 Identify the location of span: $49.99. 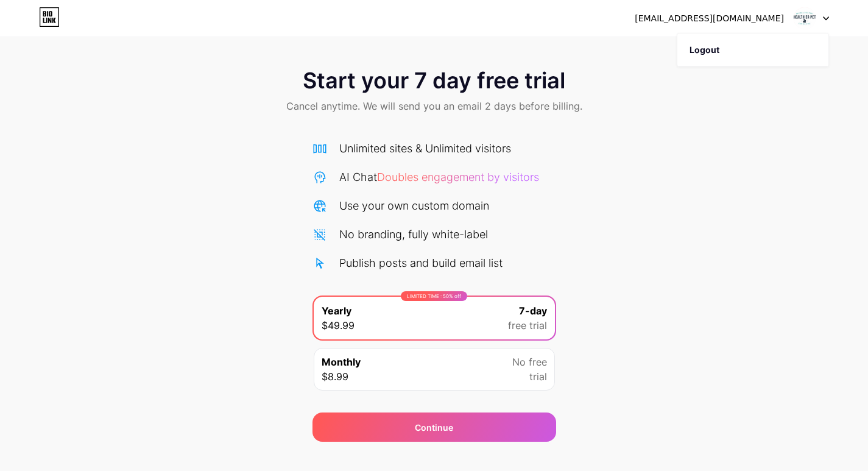
(338, 325).